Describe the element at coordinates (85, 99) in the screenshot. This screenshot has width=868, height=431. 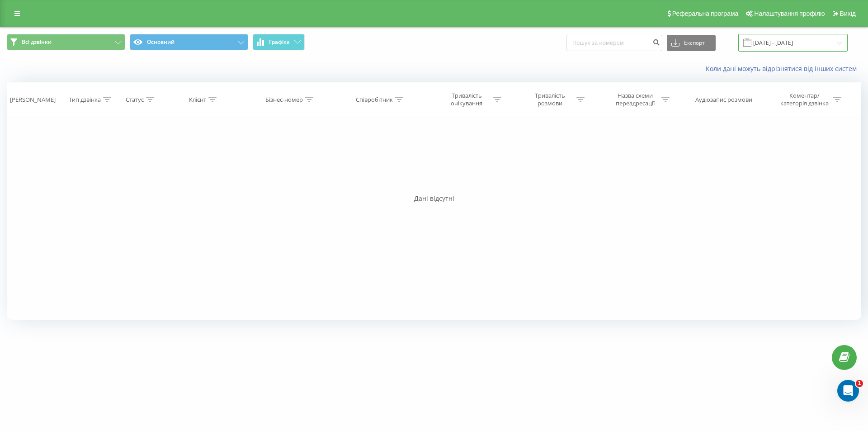
I see `font: Тип дзвінка` at that location.